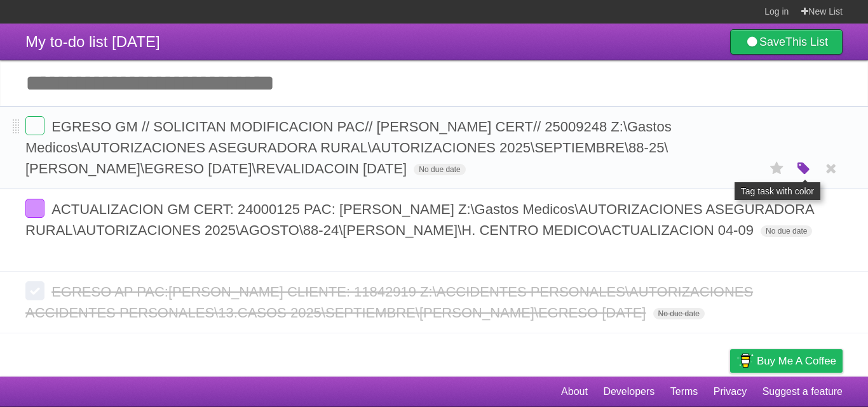  I want to click on a: About, so click(575, 392).